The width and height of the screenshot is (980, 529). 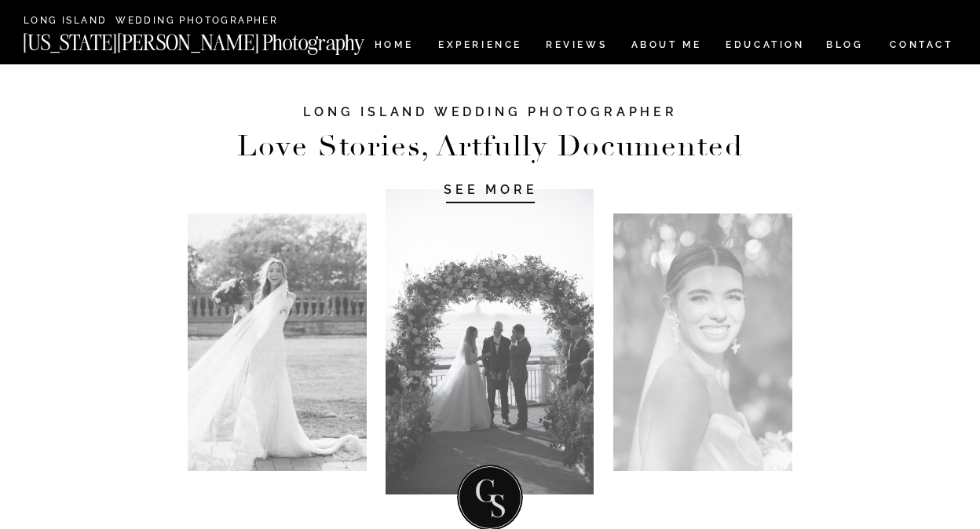 What do you see at coordinates (491, 189) in the screenshot?
I see `a: SEE MORE` at bounding box center [491, 189].